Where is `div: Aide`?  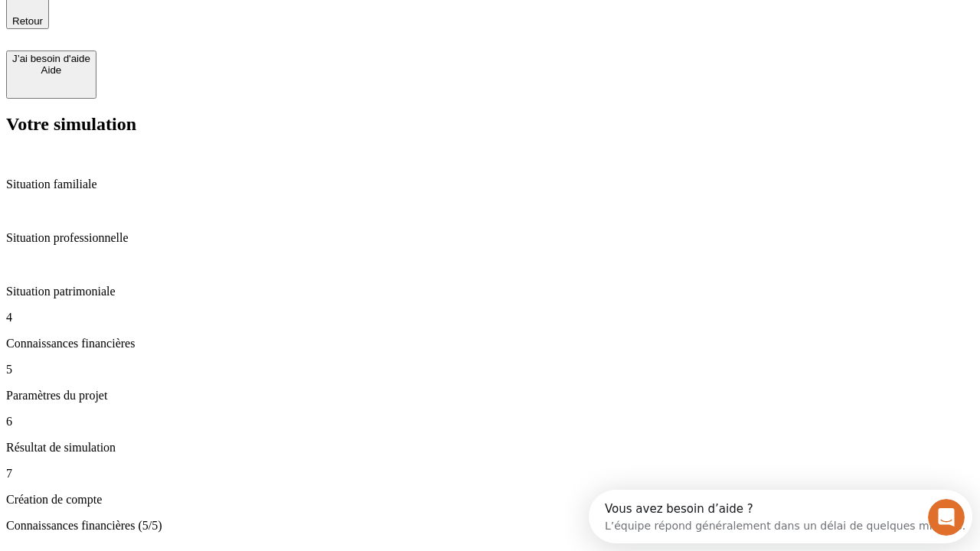 div: Aide is located at coordinates (52, 70).